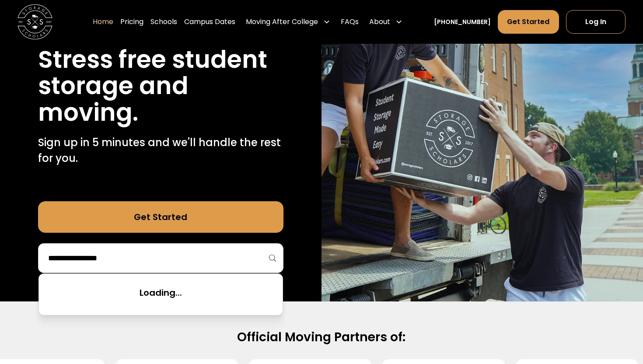 This screenshot has height=364, width=643. What do you see at coordinates (132, 22) in the screenshot?
I see `a: Pricing` at bounding box center [132, 22].